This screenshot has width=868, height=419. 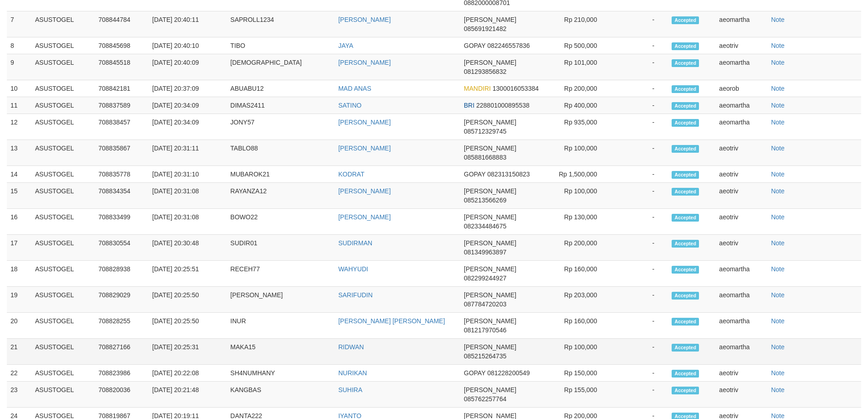 I want to click on a: RIDWAN, so click(x=351, y=347).